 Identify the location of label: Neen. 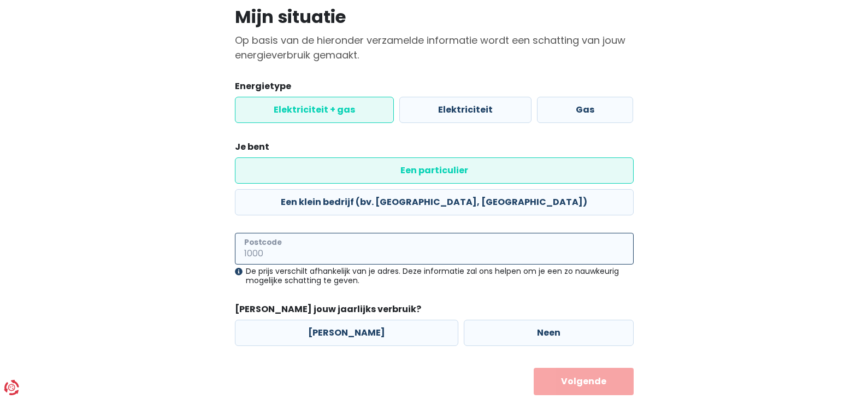
(548, 333).